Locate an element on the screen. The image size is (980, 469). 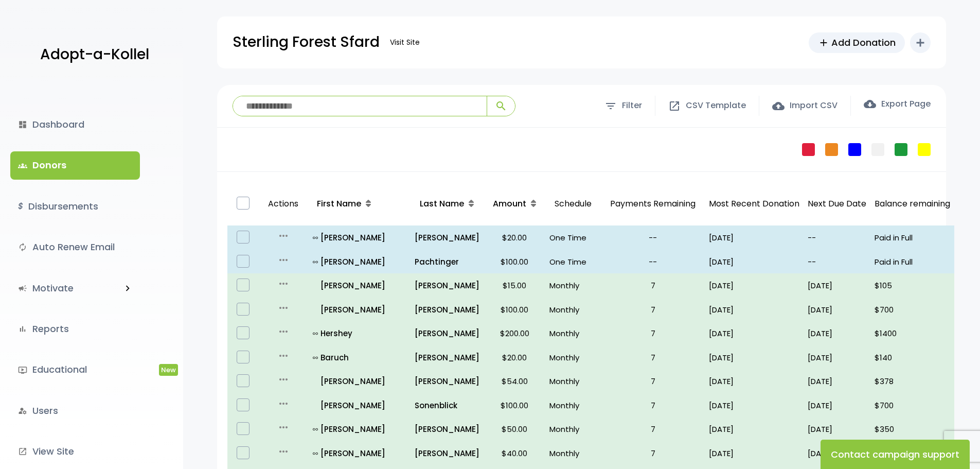
a: launchView Site is located at coordinates (75, 451).